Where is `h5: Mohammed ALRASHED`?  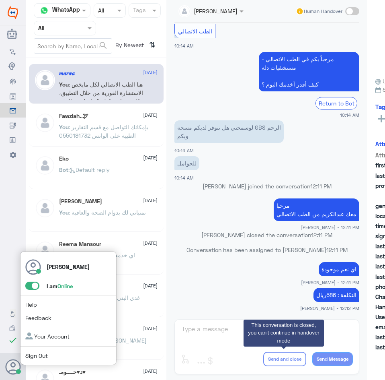
h5: Mohammed ALRASHED is located at coordinates (80, 201).